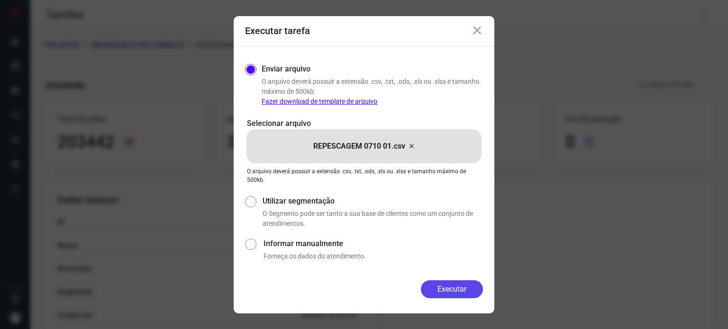 The height and width of the screenshot is (329, 728). What do you see at coordinates (286, 69) in the screenshot?
I see `label: Enviar arquivo` at bounding box center [286, 69].